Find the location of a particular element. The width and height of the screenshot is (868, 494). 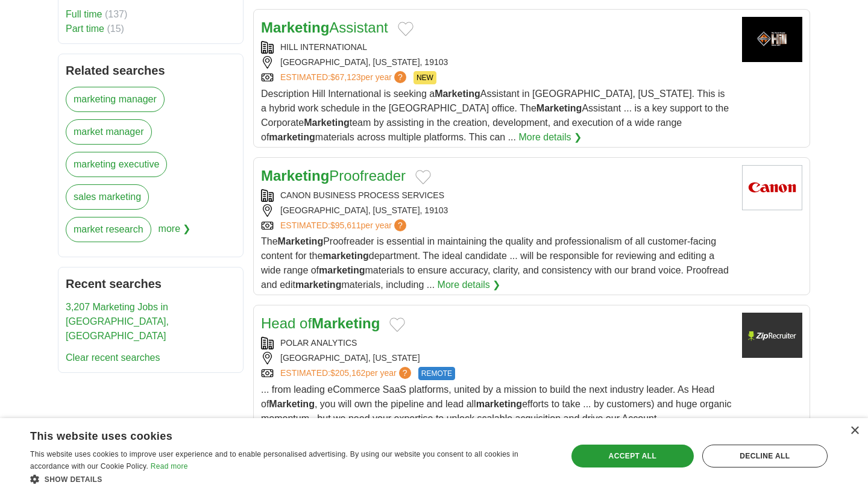

a: Head ofMarketing is located at coordinates (320, 323).